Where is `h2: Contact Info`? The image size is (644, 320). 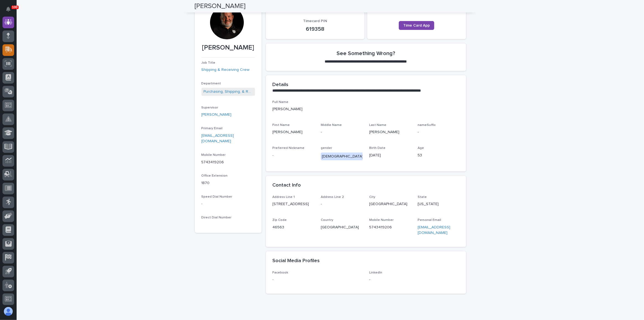 h2: Contact Info is located at coordinates (287, 185).